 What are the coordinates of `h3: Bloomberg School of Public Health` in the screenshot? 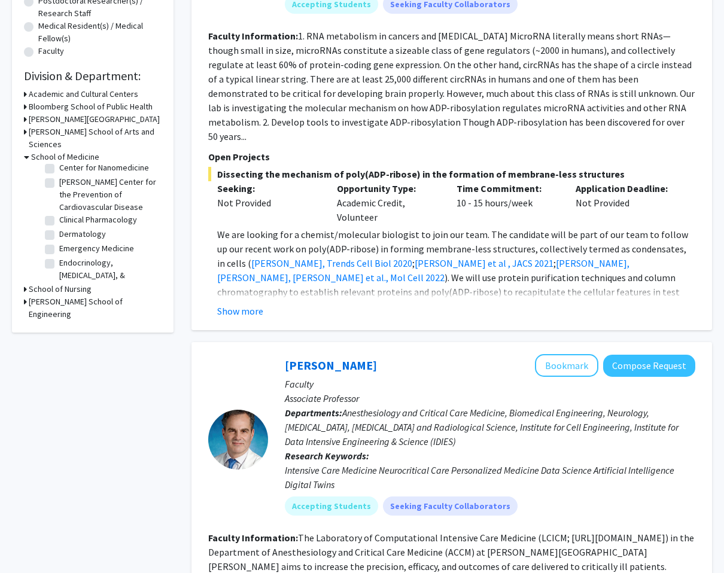 It's located at (90, 107).